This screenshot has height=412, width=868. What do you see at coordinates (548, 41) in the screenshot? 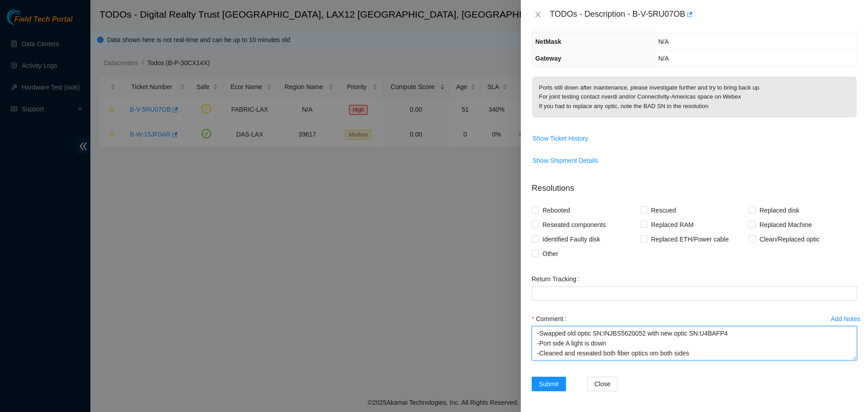
I see `span: NetMask` at bounding box center [548, 41].